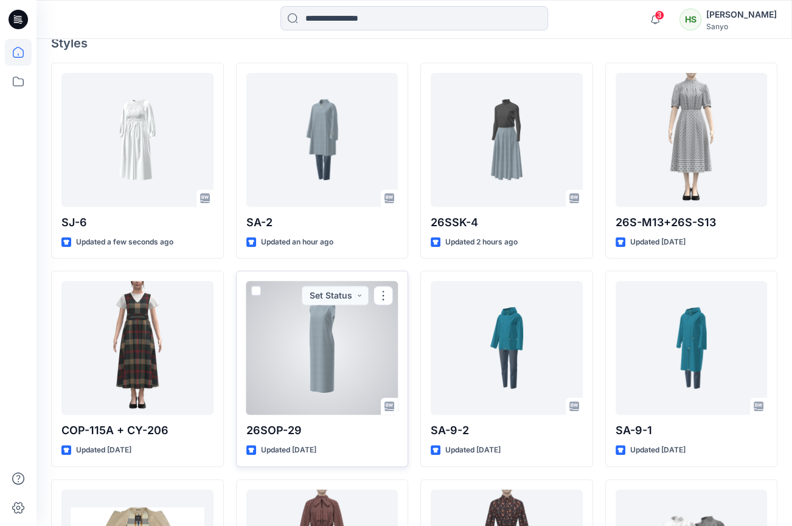  What do you see at coordinates (138, 431) in the screenshot?
I see `p: COP-115A + CY-206` at bounding box center [138, 431].